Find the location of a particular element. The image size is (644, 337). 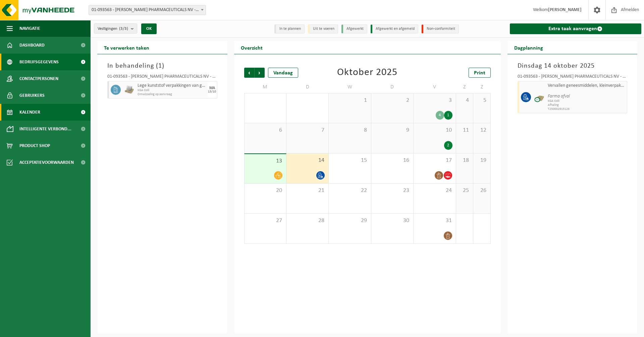

span: Gebruikers is located at coordinates (32, 96).